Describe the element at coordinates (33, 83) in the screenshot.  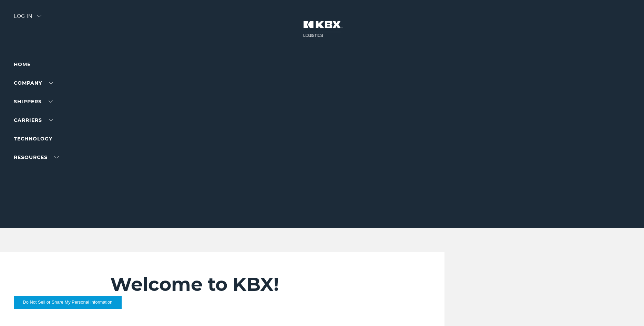
I see `a: Company` at that location.